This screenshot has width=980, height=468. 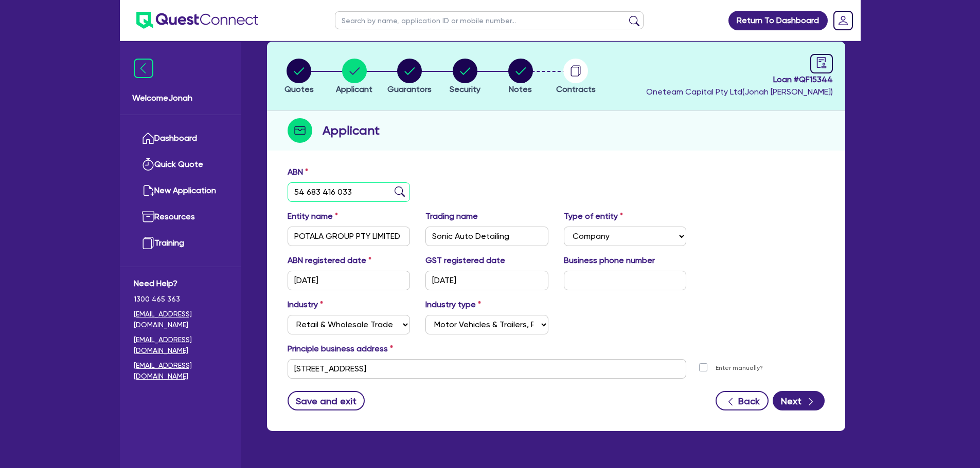 What do you see at coordinates (740, 368) in the screenshot?
I see `label: Enter manually?` at bounding box center [740, 368].